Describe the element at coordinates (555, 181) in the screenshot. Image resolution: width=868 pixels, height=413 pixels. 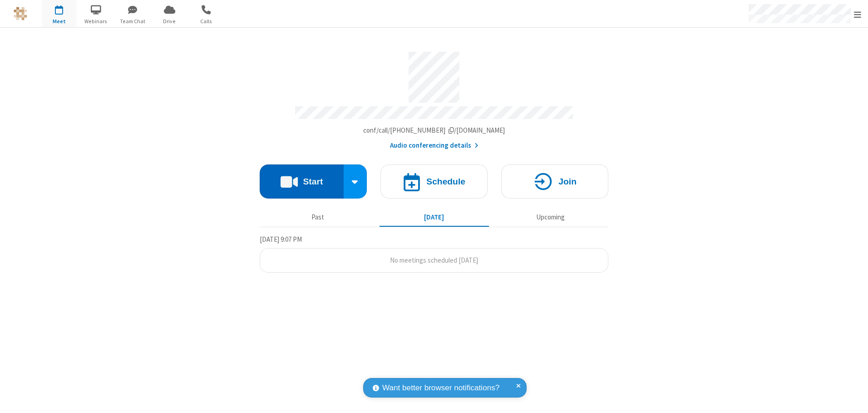
I see `button: Join` at that location.